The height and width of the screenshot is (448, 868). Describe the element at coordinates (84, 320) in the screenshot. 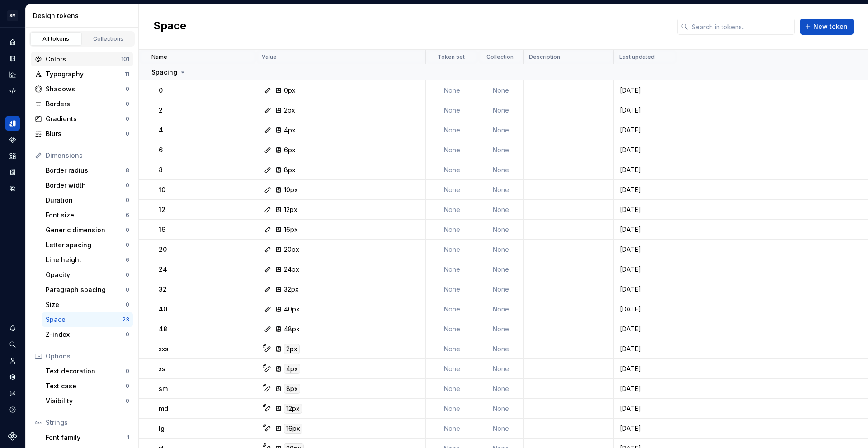

I see `div: Space` at that location.